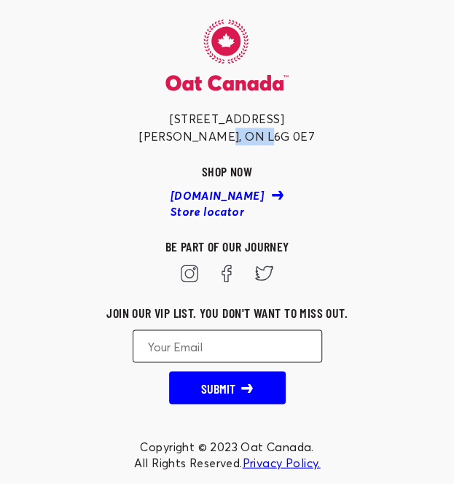 The width and height of the screenshot is (454, 484). What do you see at coordinates (226, 312) in the screenshot?
I see `h3: Join our vip list. You don't want to miss out.` at bounding box center [226, 312].